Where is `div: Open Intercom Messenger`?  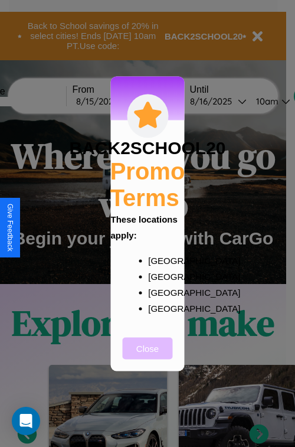 div: Open Intercom Messenger is located at coordinates (26, 421).